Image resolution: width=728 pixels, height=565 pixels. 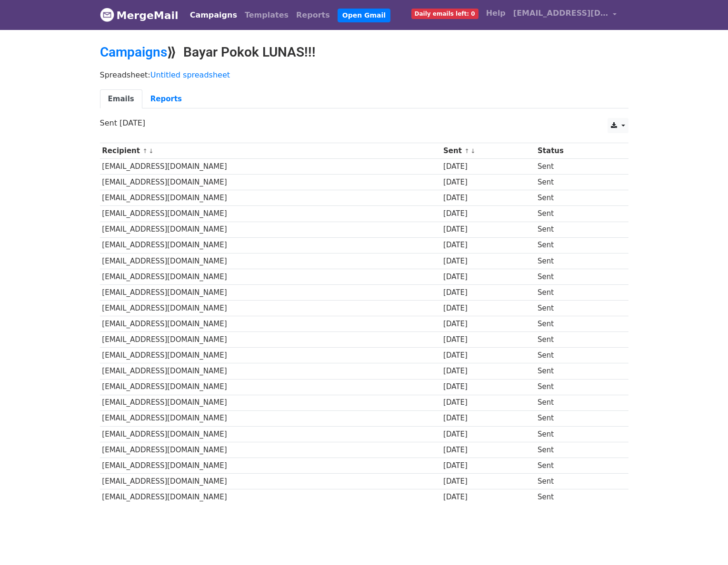 What do you see at coordinates (496, 13) in the screenshot?
I see `a: Help` at bounding box center [496, 13].